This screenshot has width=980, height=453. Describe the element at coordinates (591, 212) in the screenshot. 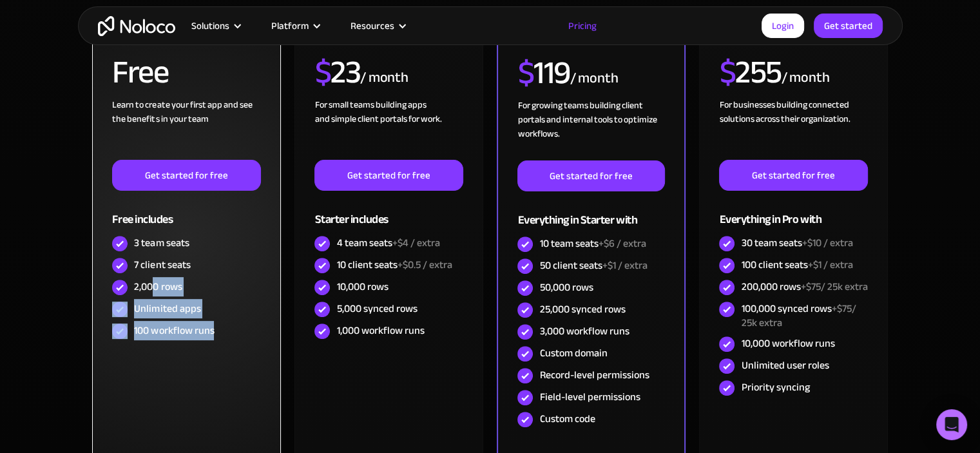

I see `div: Everything in Starter with` at that location.